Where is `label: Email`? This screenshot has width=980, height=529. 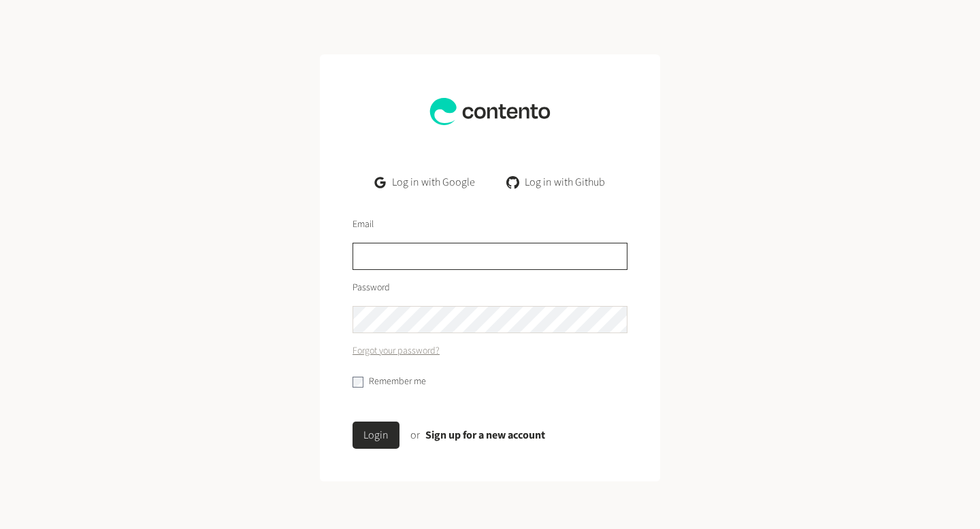 label: Email is located at coordinates (362, 224).